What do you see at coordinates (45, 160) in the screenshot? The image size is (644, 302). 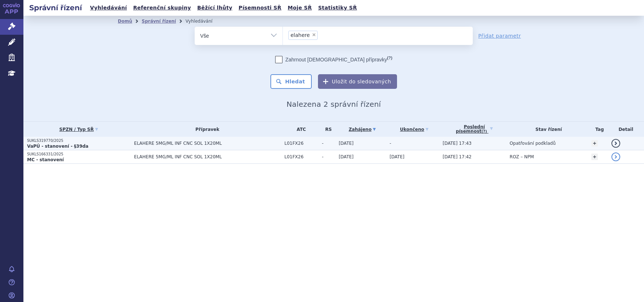 I see `strong: MC - stanovení` at bounding box center [45, 160].